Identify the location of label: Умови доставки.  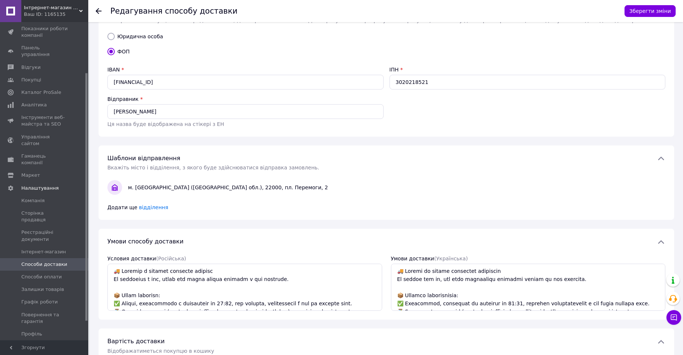
(429, 258).